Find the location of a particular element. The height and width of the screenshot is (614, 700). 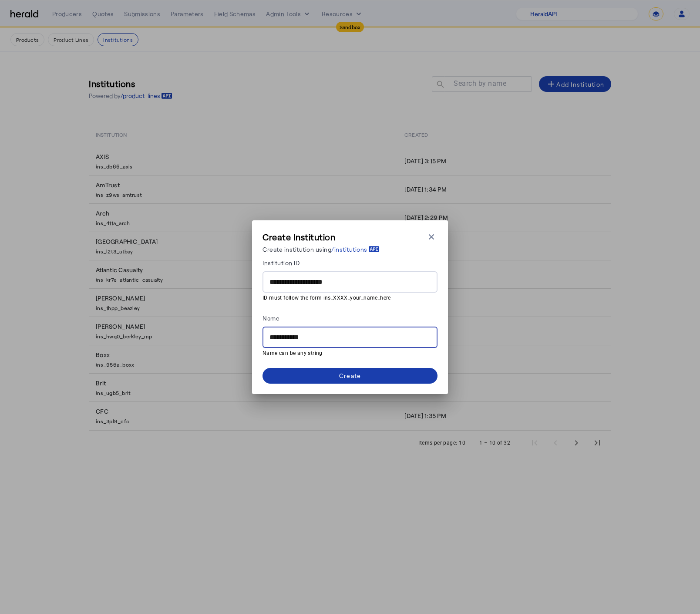

label: Name is located at coordinates (271, 318).